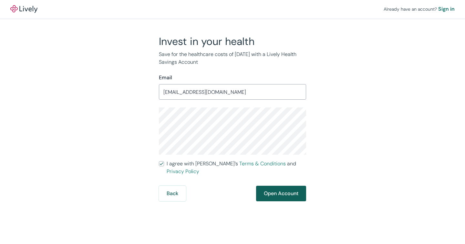  What do you see at coordinates (24, 9) in the screenshot?
I see `a: LivelyLively` at bounding box center [24, 9].